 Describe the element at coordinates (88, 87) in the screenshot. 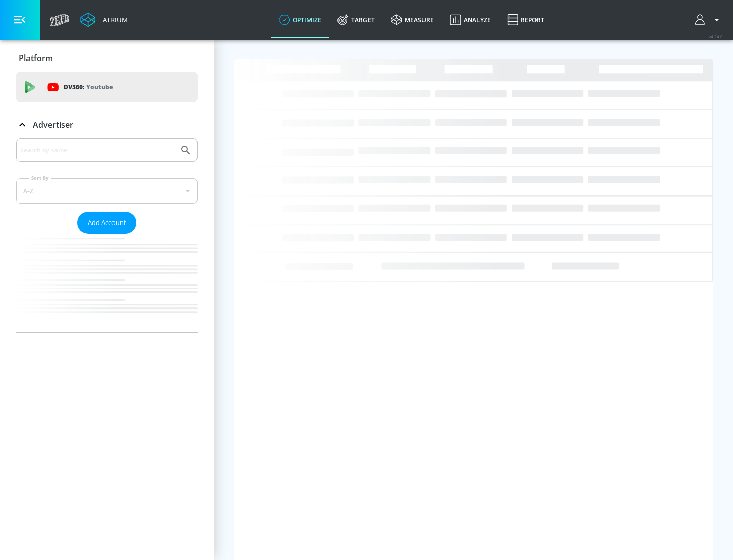

I see `p: DV360:` at that location.